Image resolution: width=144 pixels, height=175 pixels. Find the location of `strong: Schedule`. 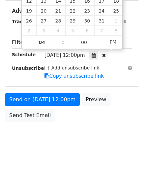

strong: Schedule is located at coordinates (24, 55).